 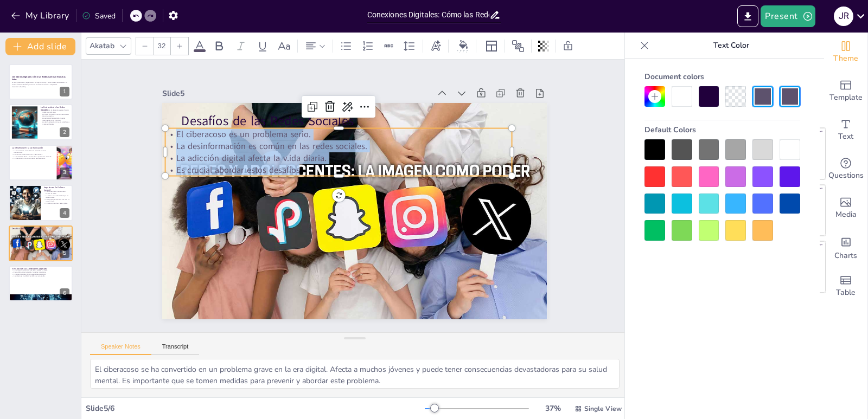 What do you see at coordinates (602, 409) in the screenshot?
I see `span: Single View` at bounding box center [602, 409].